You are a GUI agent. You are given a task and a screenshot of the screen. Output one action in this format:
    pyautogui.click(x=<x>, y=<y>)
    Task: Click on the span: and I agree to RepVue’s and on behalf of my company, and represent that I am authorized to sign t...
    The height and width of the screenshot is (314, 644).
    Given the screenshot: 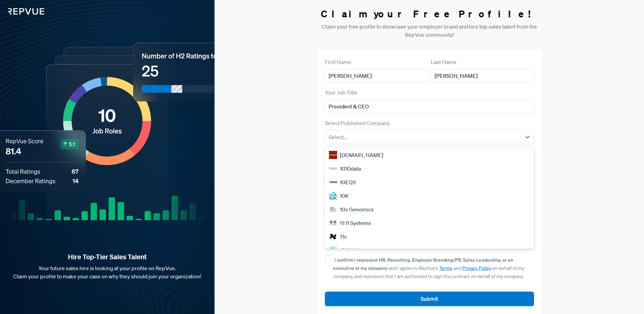 What is the action you would take?
    pyautogui.click(x=428, y=268)
    